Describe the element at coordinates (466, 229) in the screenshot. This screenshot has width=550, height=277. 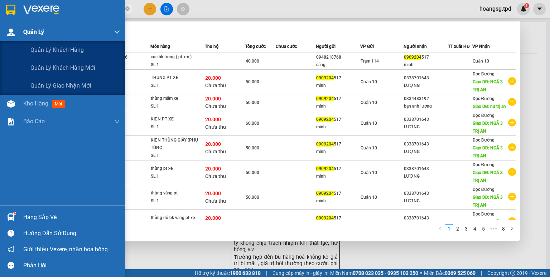
I see `a: 3` at that location.